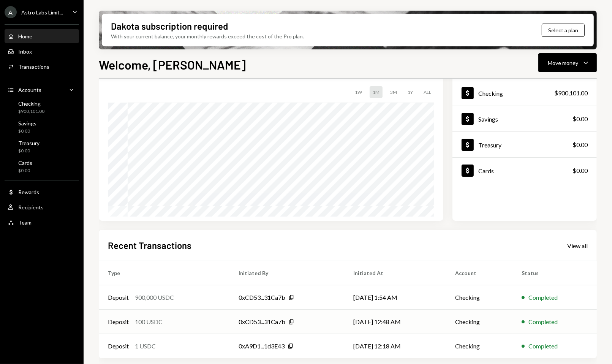 This screenshot has width=612, height=364. What do you see at coordinates (149, 322) in the screenshot?
I see `div: 100 USDC` at bounding box center [149, 322].